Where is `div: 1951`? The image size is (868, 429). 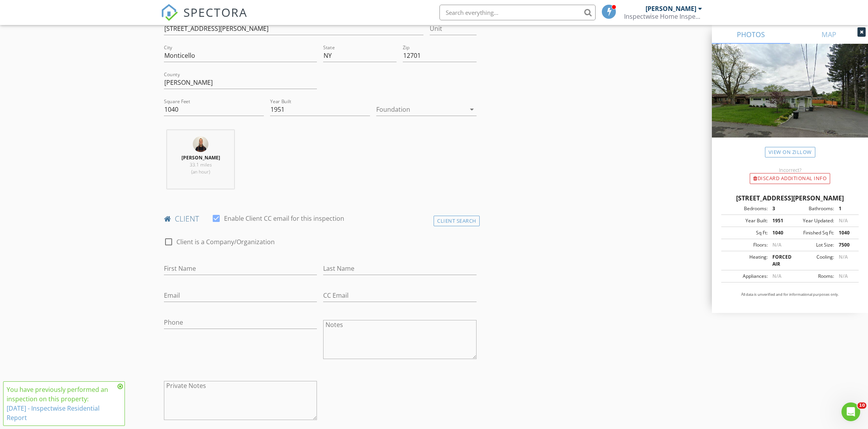 div: 1951 is located at coordinates (779, 221).